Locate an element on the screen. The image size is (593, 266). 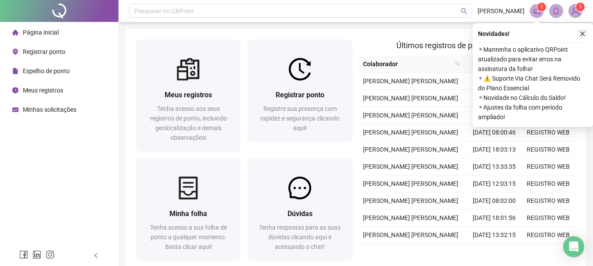
sup: 1 is located at coordinates (541, 7).